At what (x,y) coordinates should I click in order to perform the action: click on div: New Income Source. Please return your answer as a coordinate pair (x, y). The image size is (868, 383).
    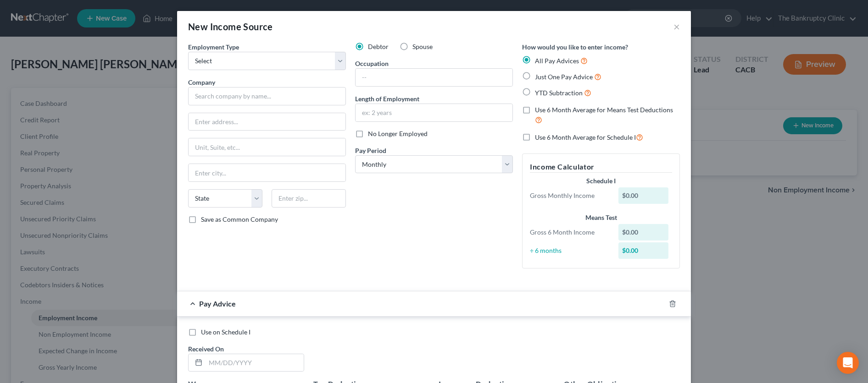
    Looking at the image, I should click on (230, 26).